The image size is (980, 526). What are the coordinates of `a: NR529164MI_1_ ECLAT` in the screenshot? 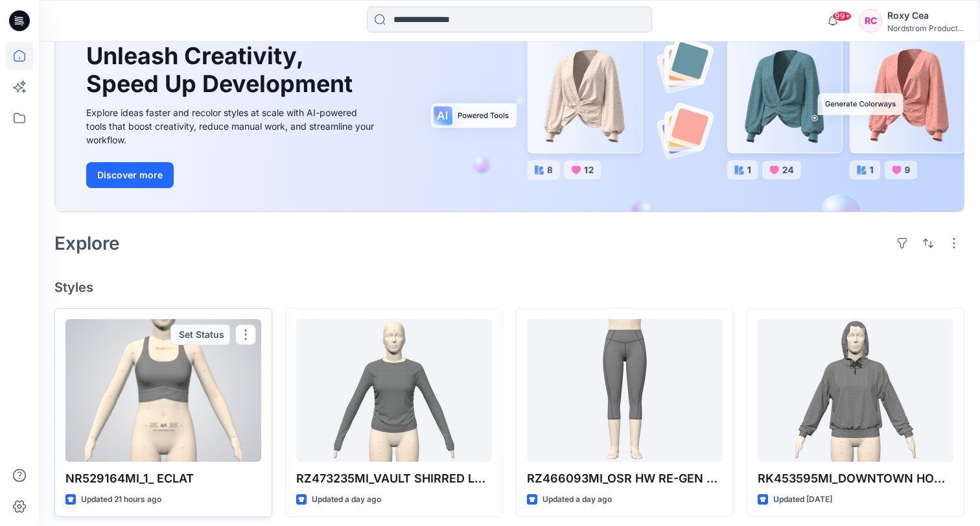 It's located at (163, 390).